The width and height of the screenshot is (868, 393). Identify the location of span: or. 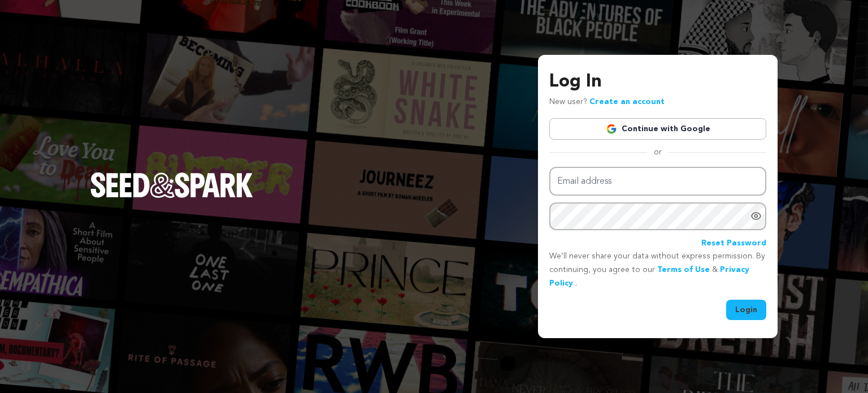
(658, 152).